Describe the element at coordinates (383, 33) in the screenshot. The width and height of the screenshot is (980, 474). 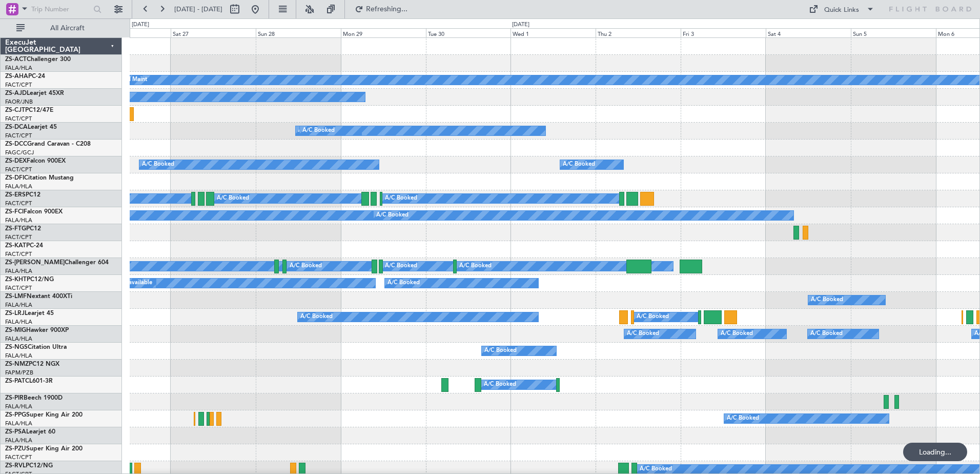
I see `div: Mon 29` at that location.